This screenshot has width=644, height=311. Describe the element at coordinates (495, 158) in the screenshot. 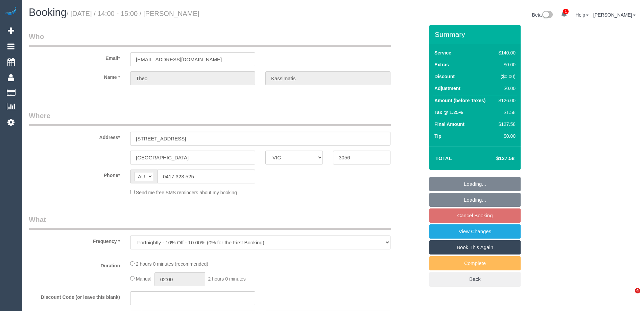

I see `h4: $127.58` at that location.